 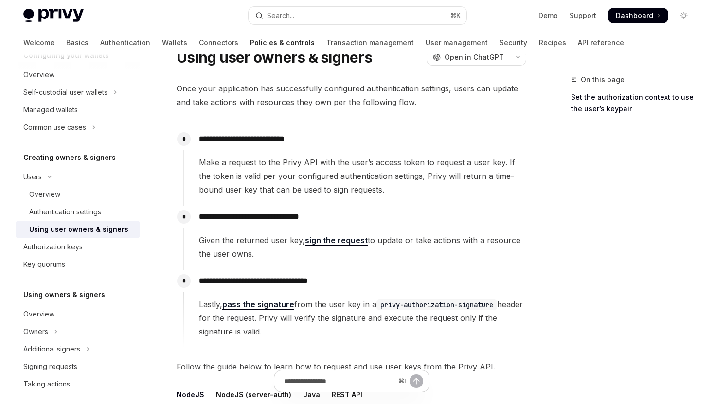 I want to click on button: Toggle dark mode, so click(x=684, y=16).